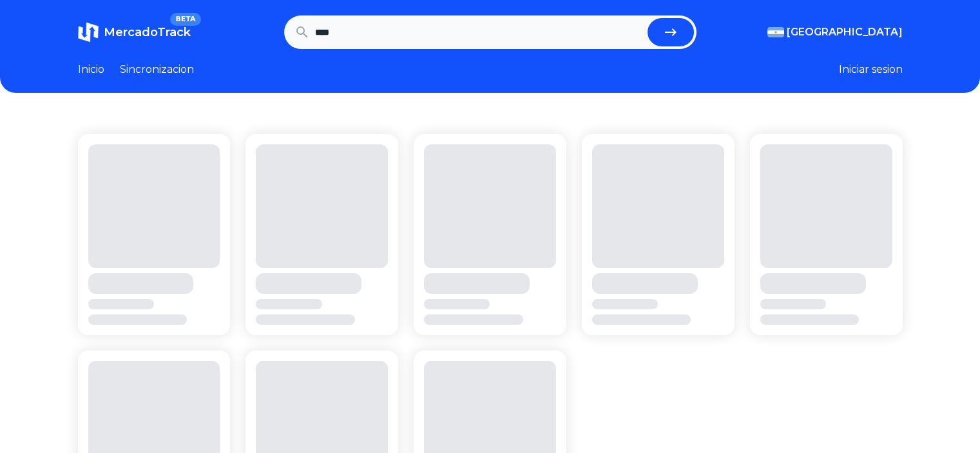 This screenshot has width=980, height=453. What do you see at coordinates (157, 69) in the screenshot?
I see `a: Sincronizacion` at bounding box center [157, 69].